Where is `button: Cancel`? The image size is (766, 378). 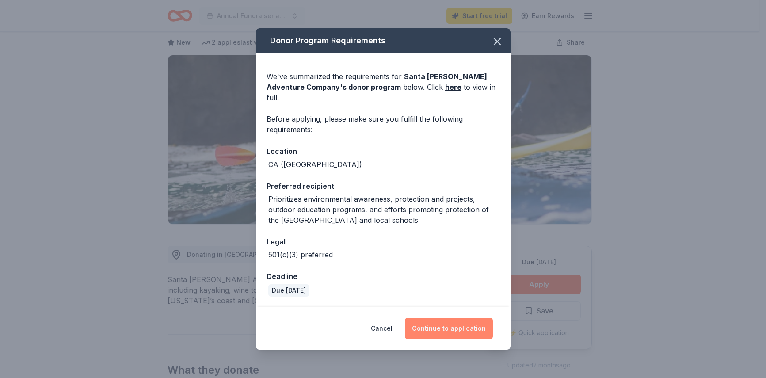
button: Cancel is located at coordinates (381, 328).